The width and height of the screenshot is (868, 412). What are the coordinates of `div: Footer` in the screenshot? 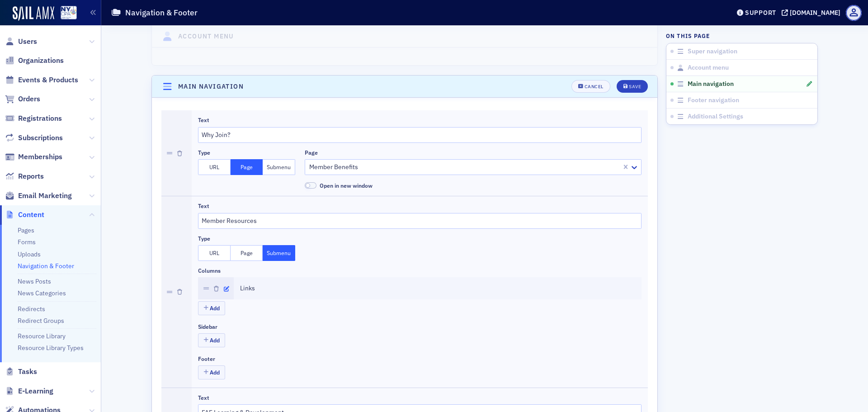 It's located at (206, 358).